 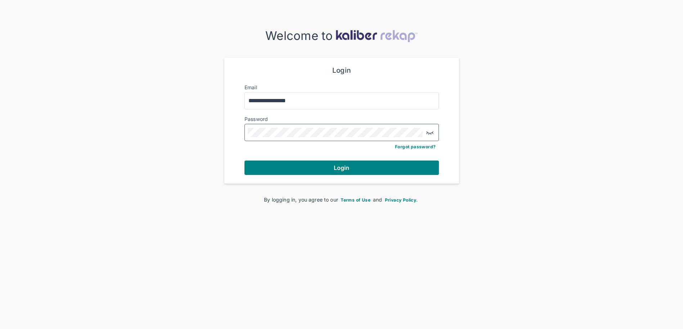 I want to click on button: Login, so click(x=342, y=168).